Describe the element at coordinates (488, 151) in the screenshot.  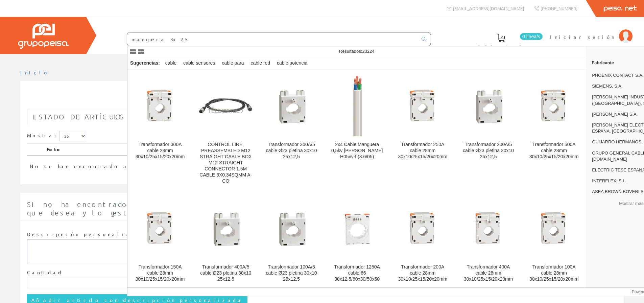
I see `div: Transformador 200A/5 cable Ø23 pletina 30x10 25x12,5` at that location.